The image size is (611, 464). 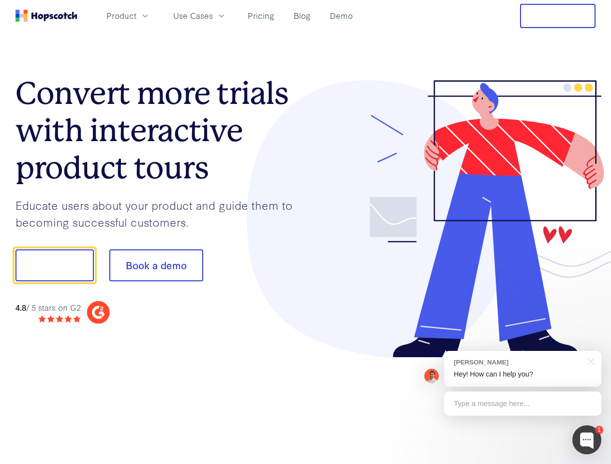 I want to click on button: Product, so click(x=128, y=15).